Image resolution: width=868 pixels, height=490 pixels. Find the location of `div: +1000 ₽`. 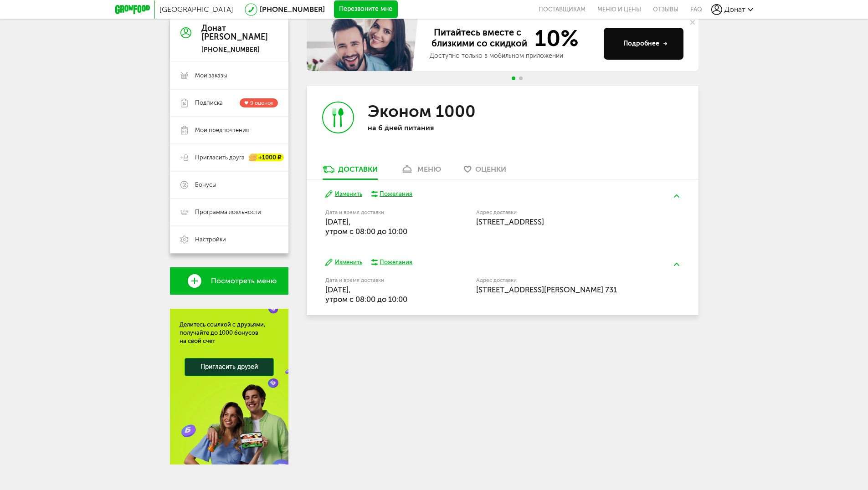

div: +1000 ₽ is located at coordinates (266, 157).